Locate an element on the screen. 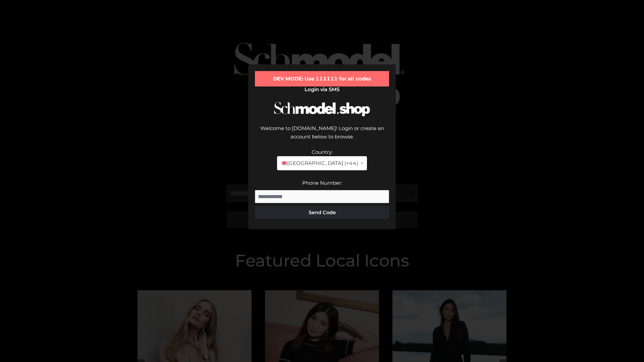 The width and height of the screenshot is (644, 362). img: Schmodel Logo is located at coordinates (322, 109).